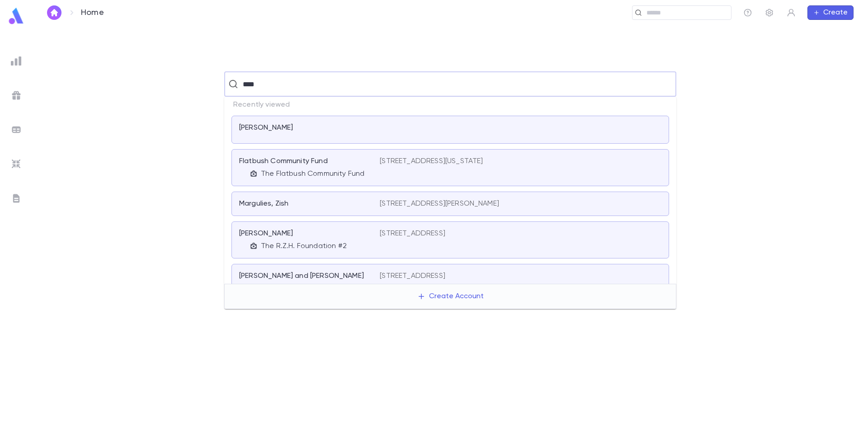 The image size is (868, 427). Describe the element at coordinates (450, 297) in the screenshot. I see `button: Create Account` at that location.